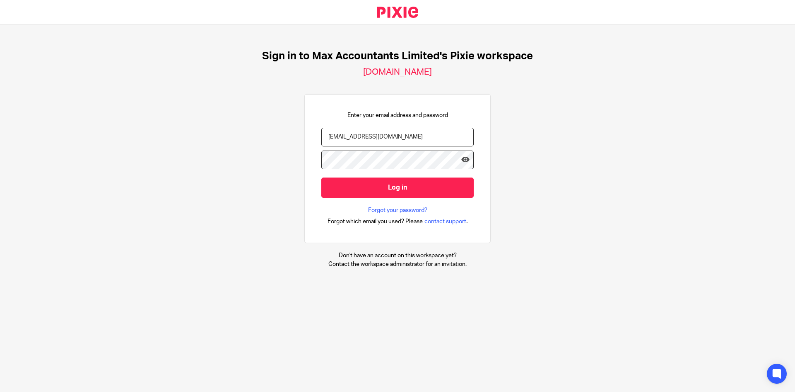  What do you see at coordinates (398, 210) in the screenshot?
I see `a: Forgot your password?` at bounding box center [398, 210].